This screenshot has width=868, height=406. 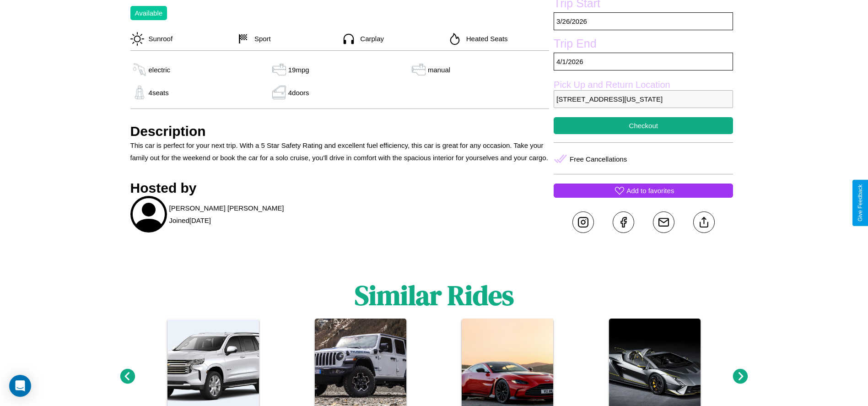 I want to click on p: Sport, so click(x=260, y=38).